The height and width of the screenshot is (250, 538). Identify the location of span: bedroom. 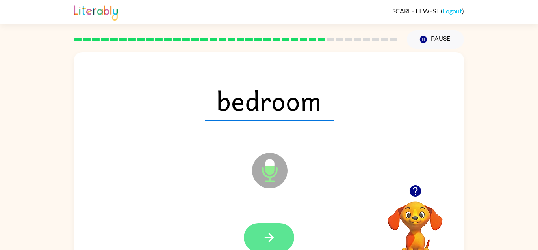
(269, 100).